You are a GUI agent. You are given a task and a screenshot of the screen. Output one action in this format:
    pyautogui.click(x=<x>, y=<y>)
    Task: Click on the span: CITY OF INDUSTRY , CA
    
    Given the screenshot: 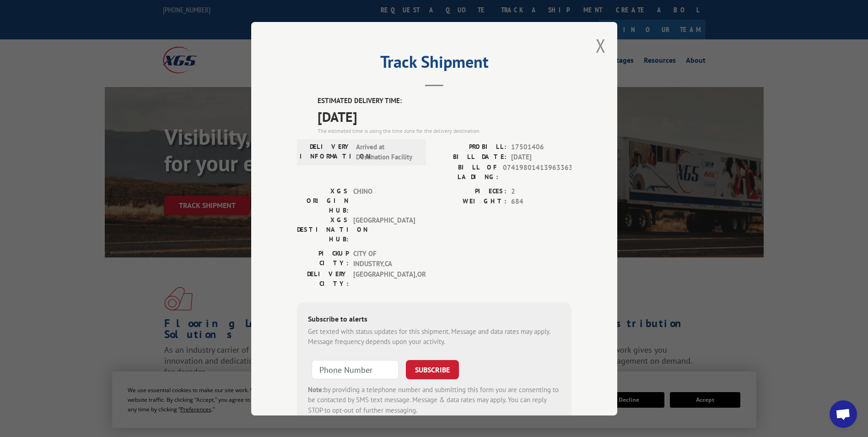 What is the action you would take?
    pyautogui.click(x=384, y=258)
    